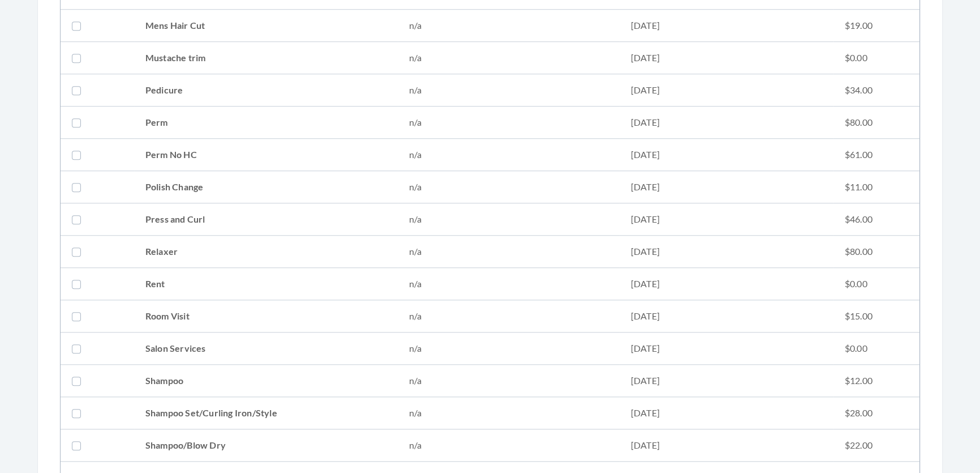 This screenshot has width=980, height=473. Describe the element at coordinates (266, 57) in the screenshot. I see `td: Mustache trim` at that location.